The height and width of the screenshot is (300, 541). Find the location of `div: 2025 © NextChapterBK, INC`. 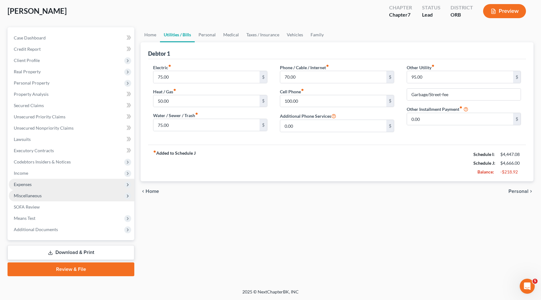

div: 2025 © NextChapterBK, INC is located at coordinates (270, 294).